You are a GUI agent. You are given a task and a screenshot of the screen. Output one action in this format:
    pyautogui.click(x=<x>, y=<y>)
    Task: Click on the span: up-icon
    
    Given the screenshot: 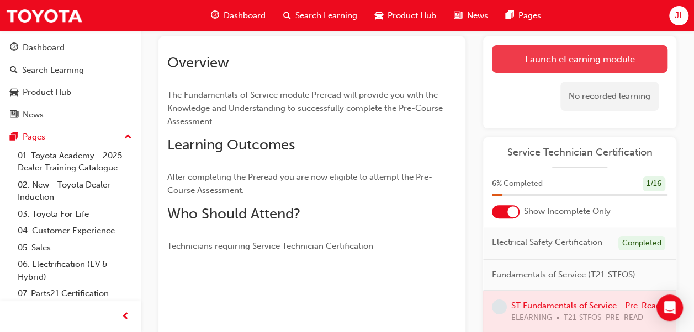 What is the action you would take?
    pyautogui.click(x=128, y=137)
    